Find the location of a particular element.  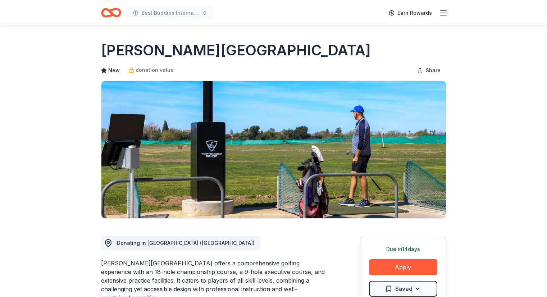

span: New is located at coordinates (114, 70).